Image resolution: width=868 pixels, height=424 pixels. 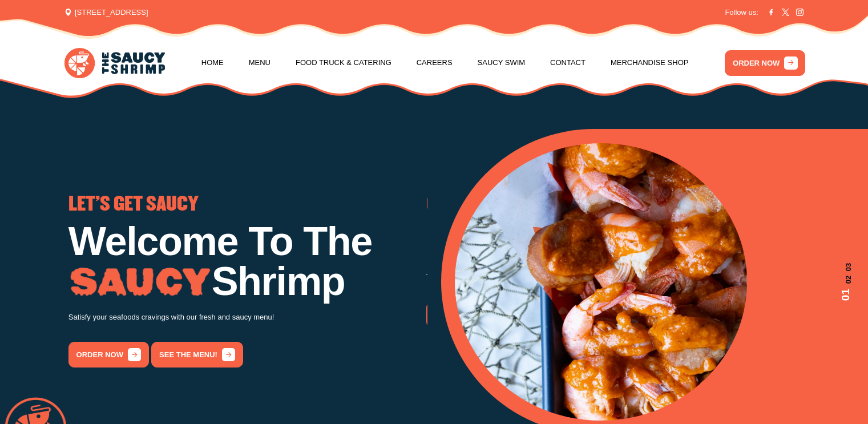 I want to click on img: Image, so click(x=140, y=283).